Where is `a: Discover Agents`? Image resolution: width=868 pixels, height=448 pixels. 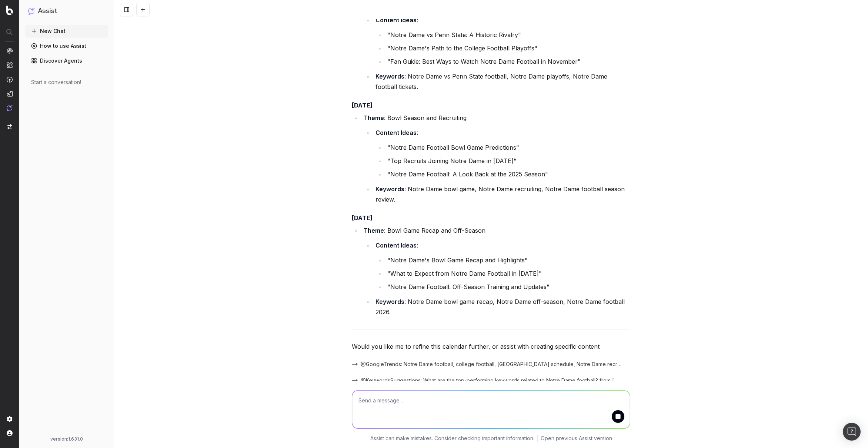
a: Discover Agents is located at coordinates (66, 61).